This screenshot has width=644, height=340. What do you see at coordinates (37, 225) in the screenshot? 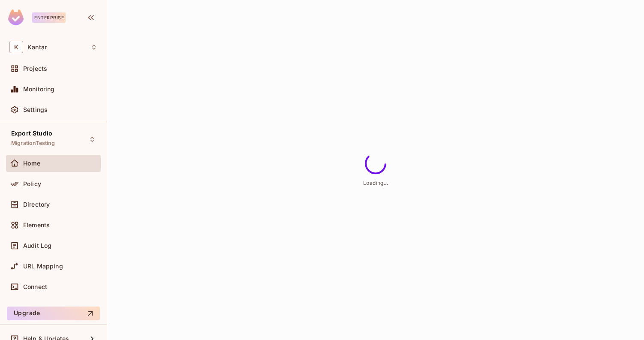
I see `span: Elements` at bounding box center [37, 225].